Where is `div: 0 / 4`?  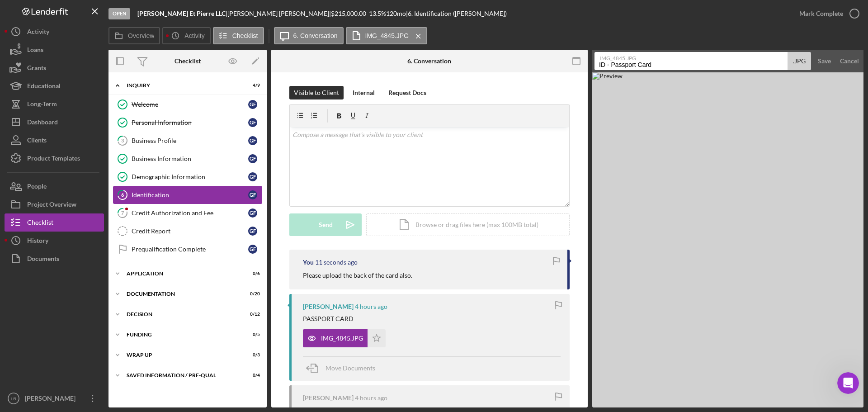
div: 0 / 4 is located at coordinates (252, 375).